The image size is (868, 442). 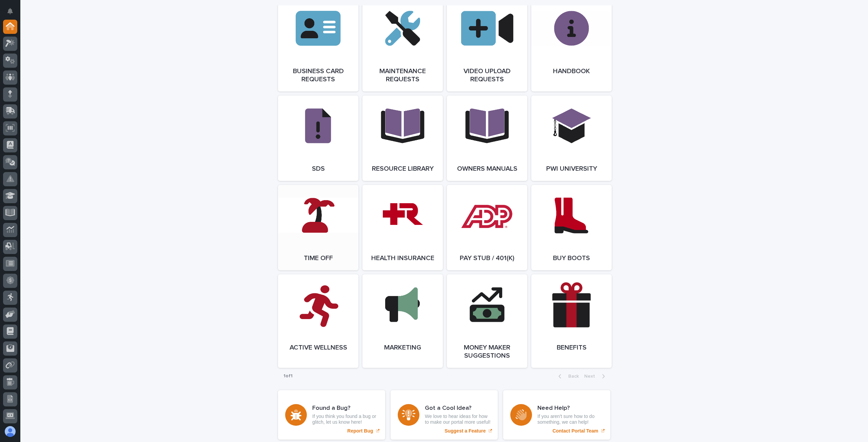 What do you see at coordinates (10, 432) in the screenshot?
I see `button: users-avatar` at bounding box center [10, 432].